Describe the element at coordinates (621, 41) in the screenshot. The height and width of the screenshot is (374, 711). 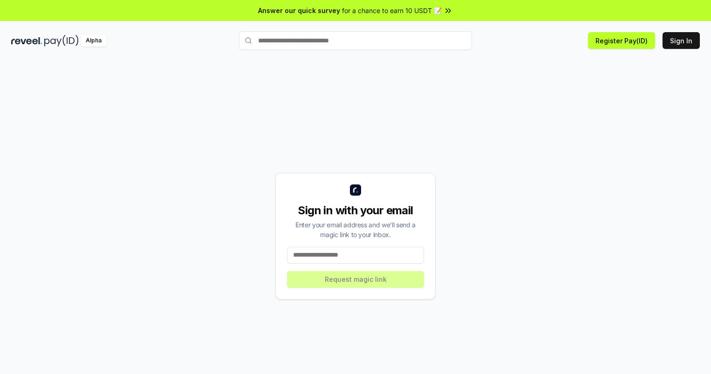
I see `button: Register Pay(ID)` at that location.